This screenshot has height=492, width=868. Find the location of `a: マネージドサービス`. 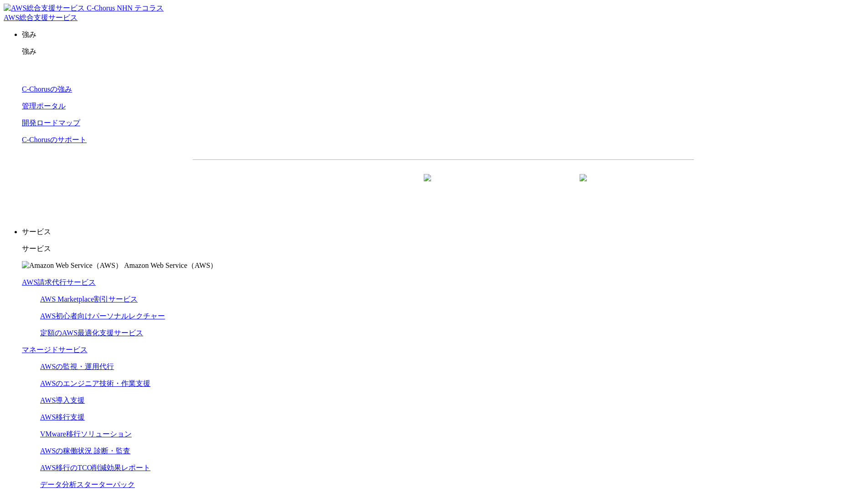

a: マネージドサービス is located at coordinates (55, 350).